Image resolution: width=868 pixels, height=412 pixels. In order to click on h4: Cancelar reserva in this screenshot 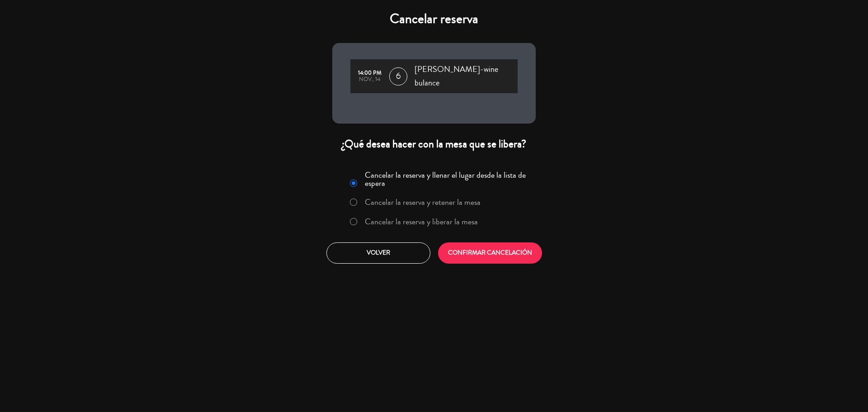, I will do `click(434, 19)`.